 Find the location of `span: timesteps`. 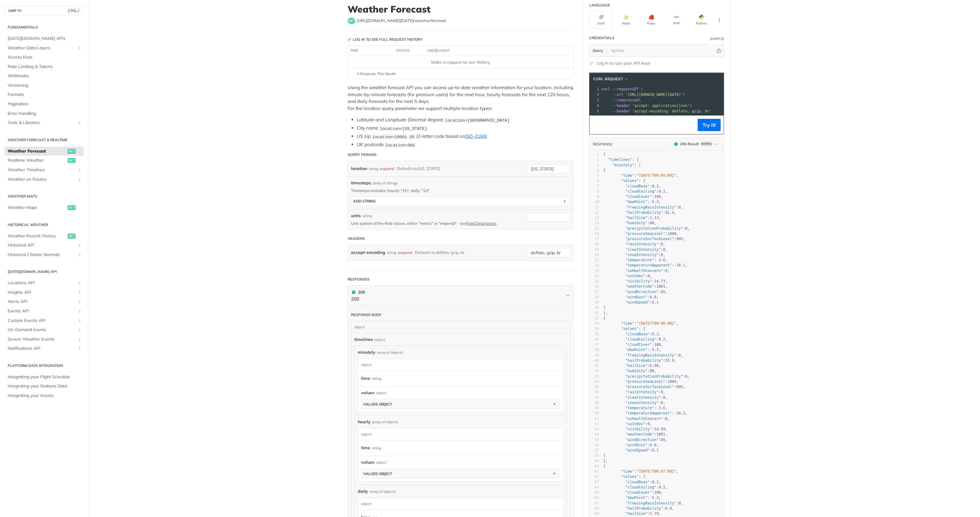

span: timesteps is located at coordinates (361, 183).